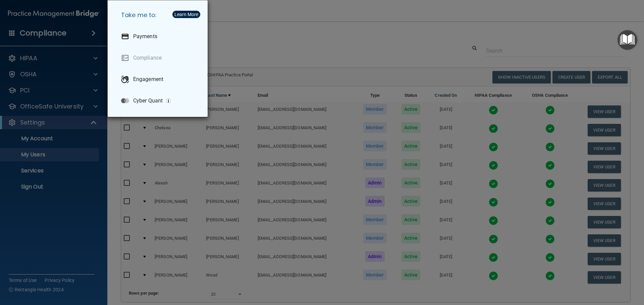 This screenshot has width=644, height=305. What do you see at coordinates (148, 101) in the screenshot?
I see `p: Cyber Quant` at bounding box center [148, 101].